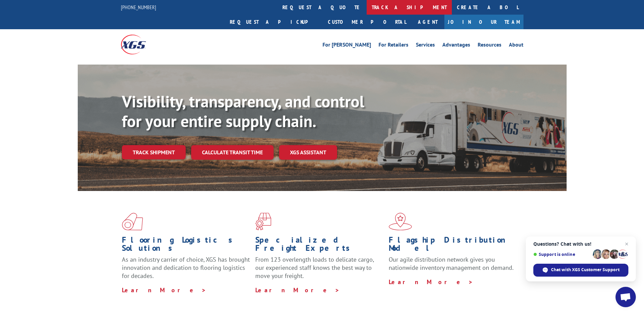 The width and height of the screenshot is (644, 314). Describe the element at coordinates (516, 46) in the screenshot. I see `a: About` at that location.